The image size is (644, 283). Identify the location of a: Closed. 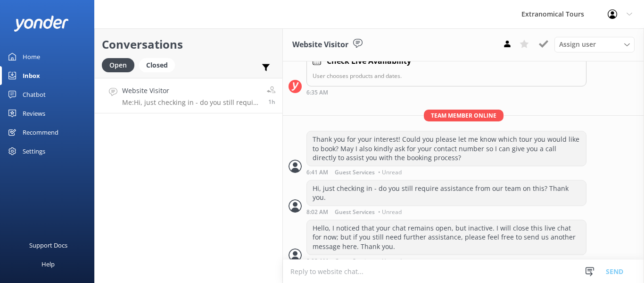
(159, 64).